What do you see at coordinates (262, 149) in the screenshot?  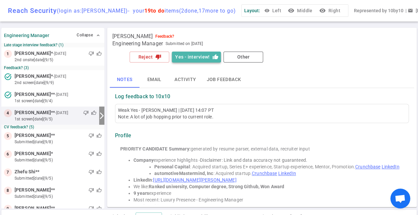 I see `div: generated by resume parser, external data, recruiter input` at bounding box center [262, 149].